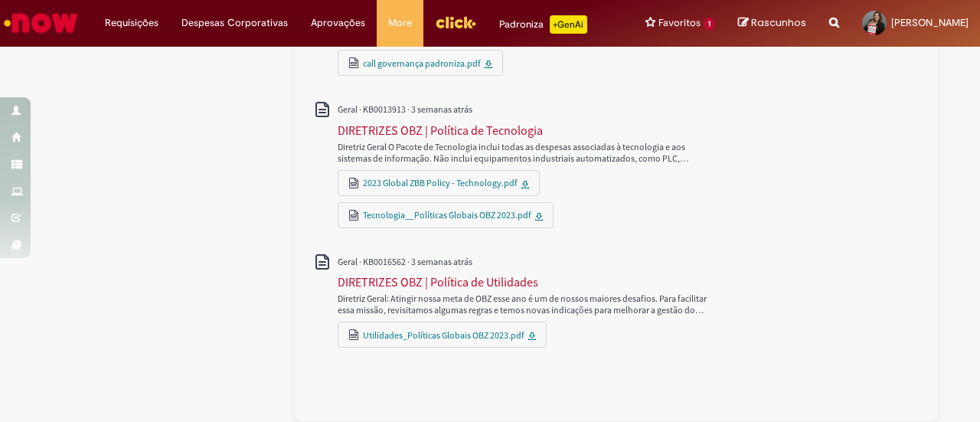 This screenshot has width=980, height=422. Describe the element at coordinates (568, 25) in the screenshot. I see `p: +GenAi` at that location.